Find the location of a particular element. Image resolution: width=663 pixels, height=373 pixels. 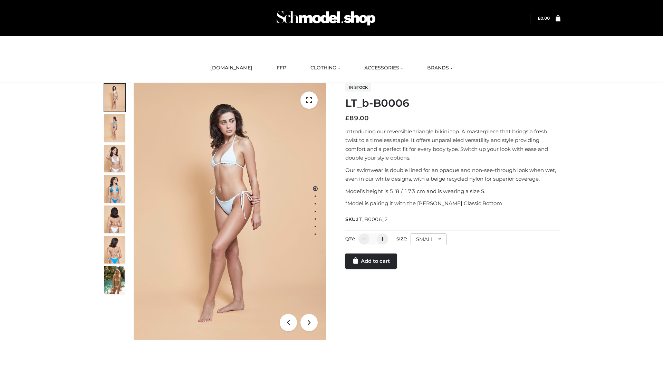

bdi: 0.00 is located at coordinates (544, 18).